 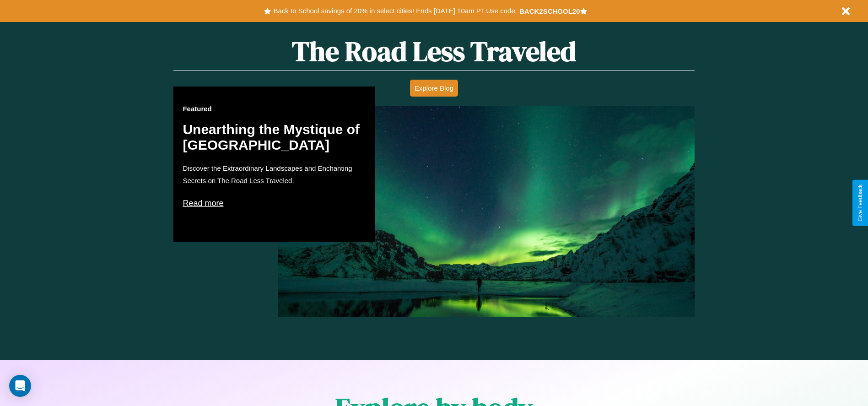 I want to click on h3: Featured, so click(x=274, y=109).